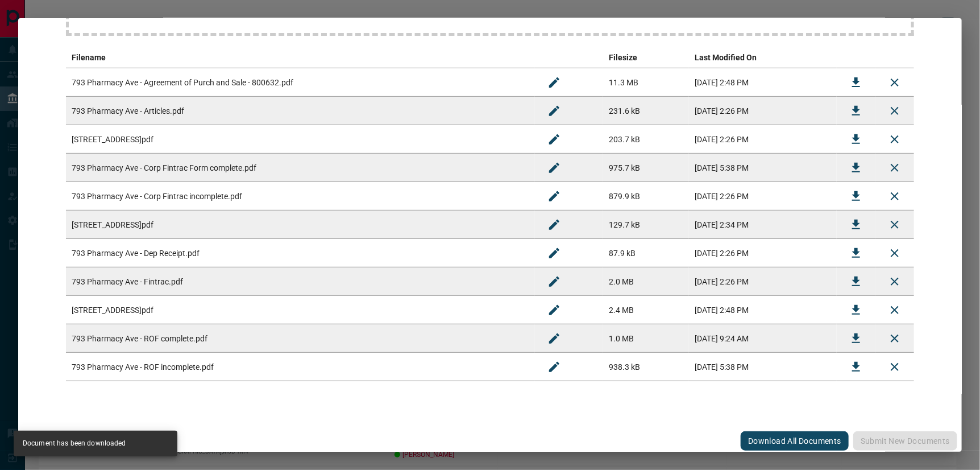  I want to click on td: 793 Pharmacy Ave - Articles.pdf, so click(300, 111).